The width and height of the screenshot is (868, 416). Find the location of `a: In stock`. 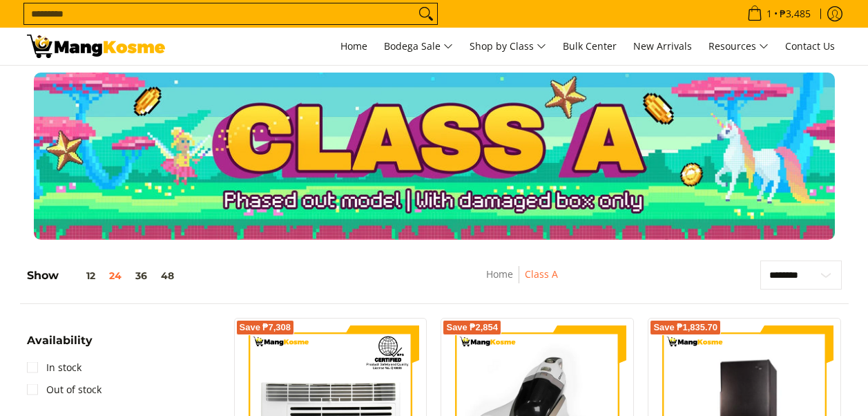

a: In stock is located at coordinates (54, 368).